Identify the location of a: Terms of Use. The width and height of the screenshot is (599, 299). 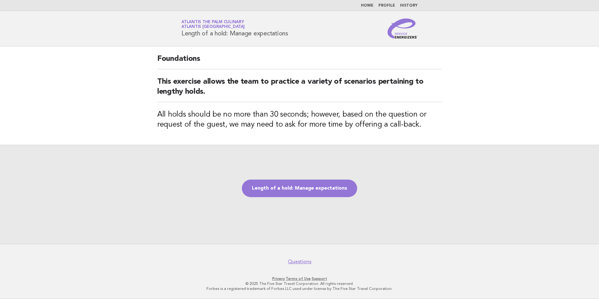
(298, 279).